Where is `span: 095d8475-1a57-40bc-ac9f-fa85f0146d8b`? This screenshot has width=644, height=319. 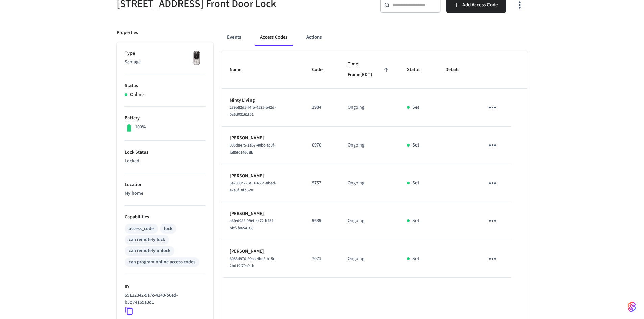 span: 095d8475-1a57-40bc-ac9f-fa85f0146d8b is located at coordinates (252, 149).